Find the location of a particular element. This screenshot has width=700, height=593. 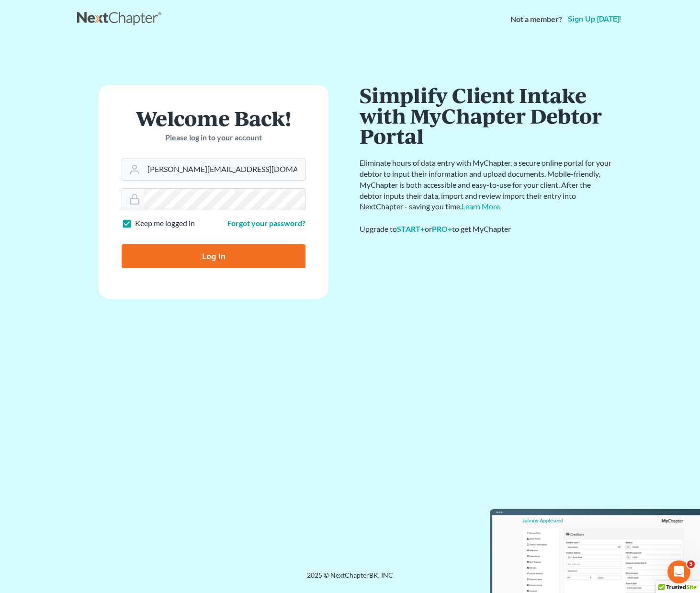

h1: Welcome Back! is located at coordinates (214, 118).